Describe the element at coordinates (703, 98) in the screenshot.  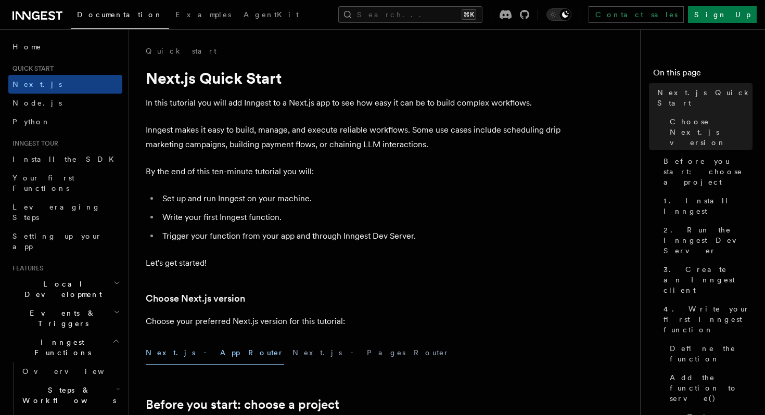
I see `a: Next.js Quick Start` at that location.